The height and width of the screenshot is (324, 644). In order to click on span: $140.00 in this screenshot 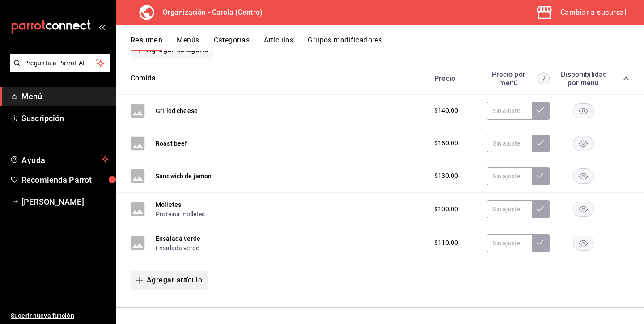, I will do `click(446, 110)`.